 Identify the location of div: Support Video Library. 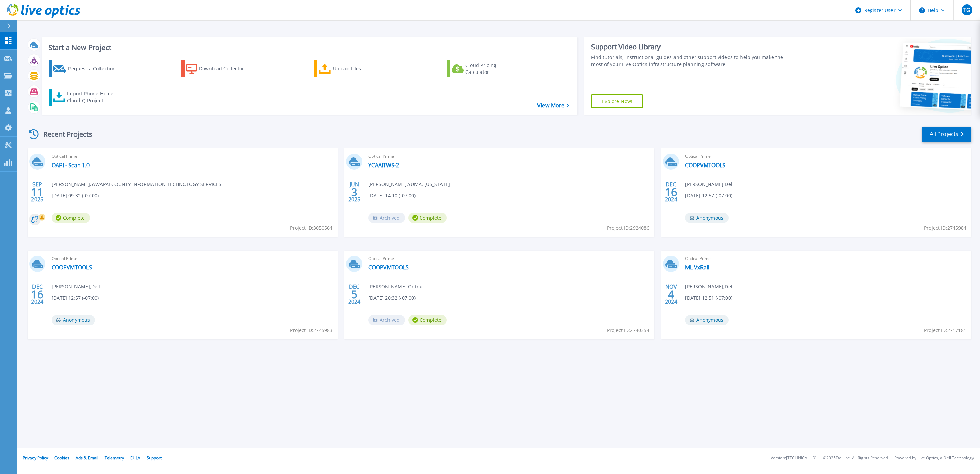
(692, 47).